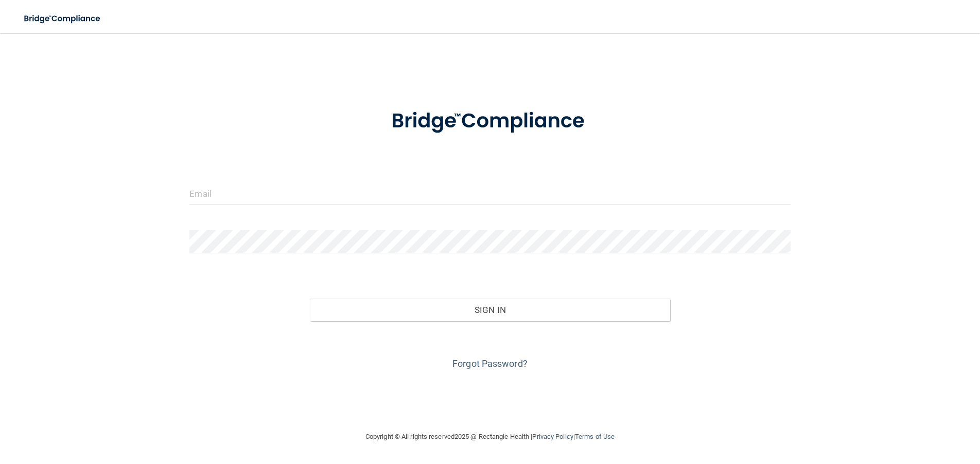 Image resolution: width=980 pixels, height=464 pixels. What do you see at coordinates (552, 437) in the screenshot?
I see `a: Privacy Policy` at bounding box center [552, 437].